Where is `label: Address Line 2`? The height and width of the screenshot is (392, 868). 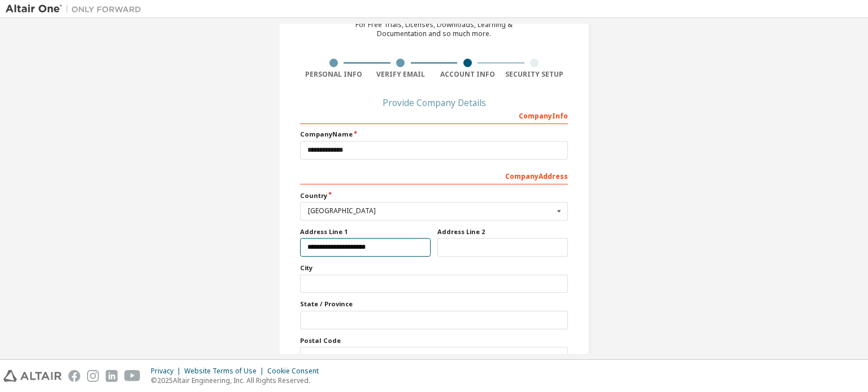
label: Address Line 2 is located at coordinates (502, 232).